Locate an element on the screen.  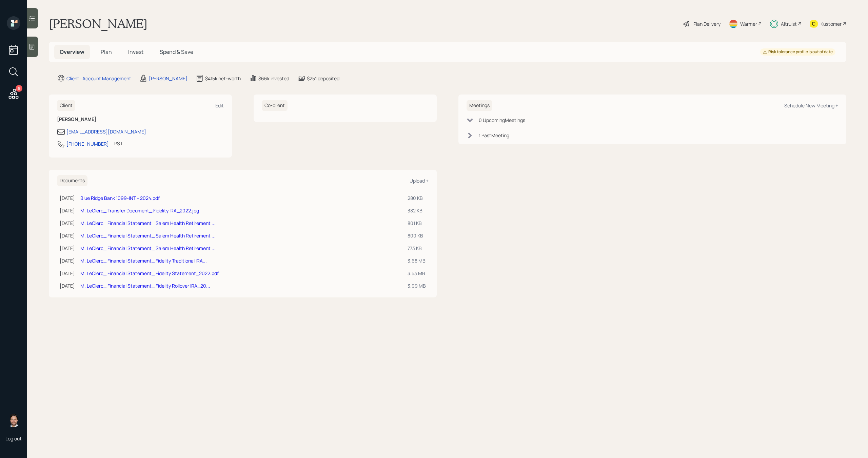
div: Risk tolerance profile is out of date is located at coordinates (798, 52).